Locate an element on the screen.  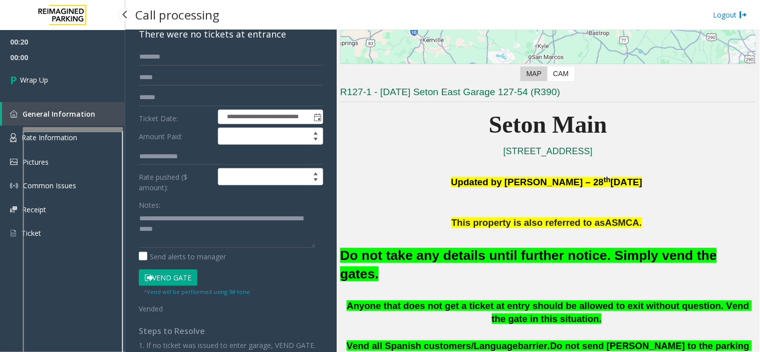
p: 1. If no ticket was issued to enter garage, VEND GATE. is located at coordinates (231, 345).